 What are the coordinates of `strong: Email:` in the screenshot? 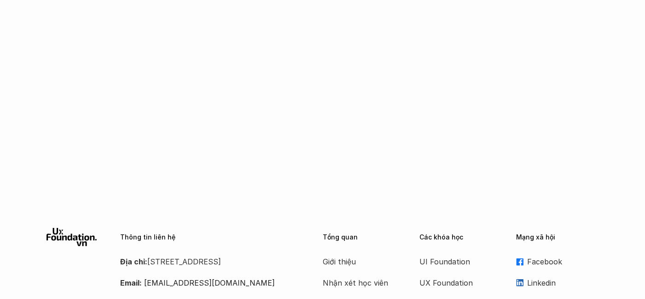 It's located at (131, 282).